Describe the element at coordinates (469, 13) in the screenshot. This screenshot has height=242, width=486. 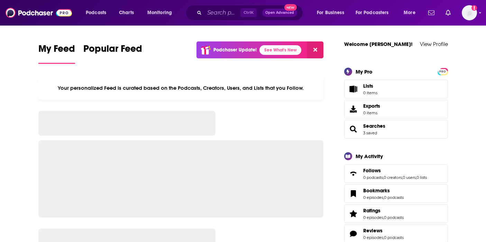
I see `img: User Profile` at that location.